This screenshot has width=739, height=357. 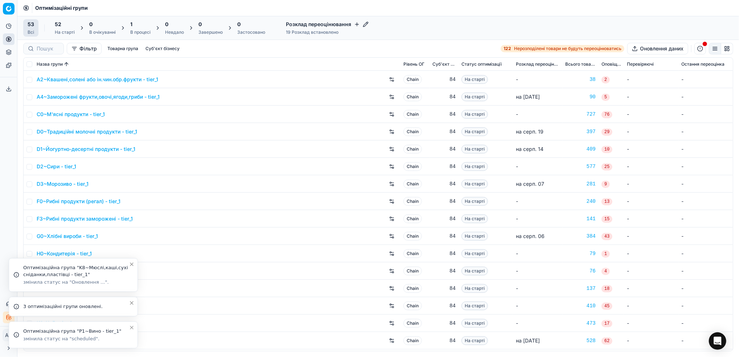 What do you see at coordinates (580, 184) in the screenshot?
I see `a: 281` at bounding box center [580, 184].